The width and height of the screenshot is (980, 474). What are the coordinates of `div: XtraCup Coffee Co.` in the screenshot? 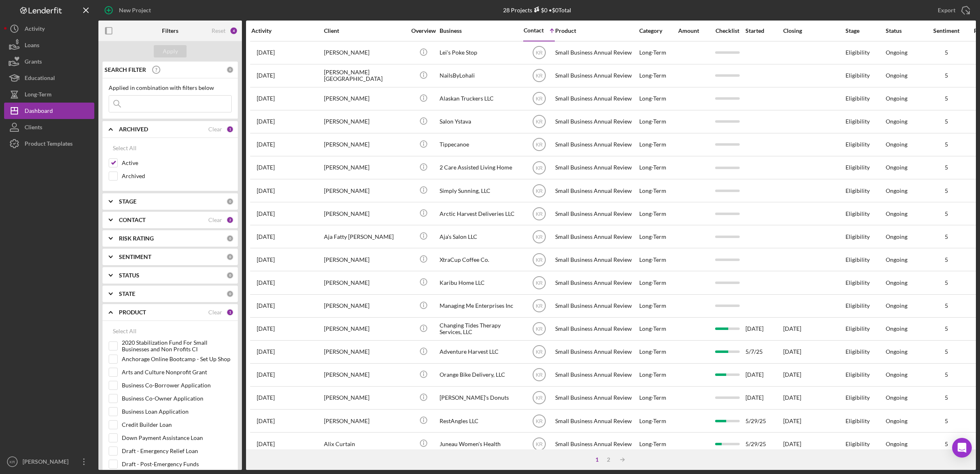 It's located at (481, 259).